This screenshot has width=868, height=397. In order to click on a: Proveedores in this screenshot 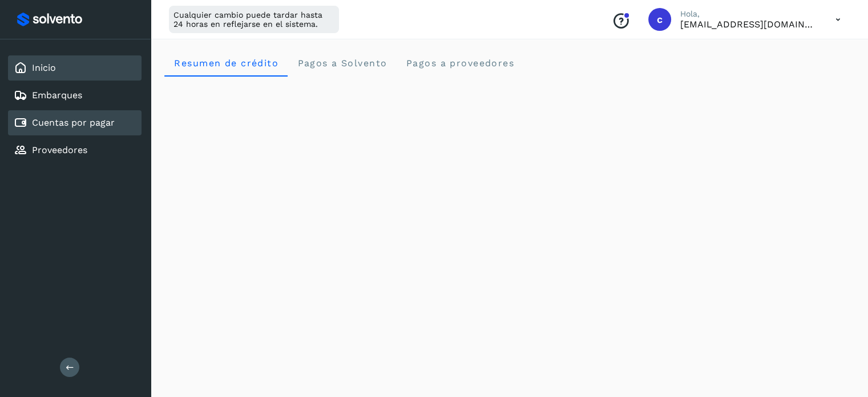, I will do `click(59, 150)`.